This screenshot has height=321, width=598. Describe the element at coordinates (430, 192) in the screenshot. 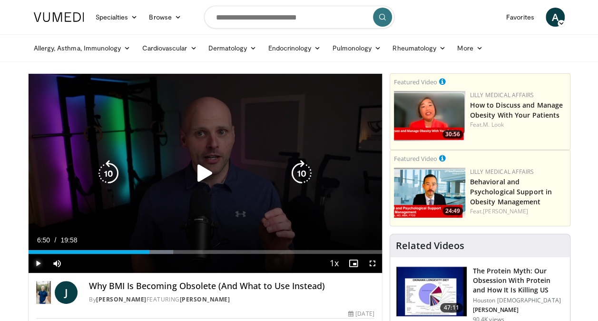

I see `img: ba3304f6-7838-4e41-9c0f-2e31ebde6754.png.150x105_q85_crop-smart_upscale.png` at that location.